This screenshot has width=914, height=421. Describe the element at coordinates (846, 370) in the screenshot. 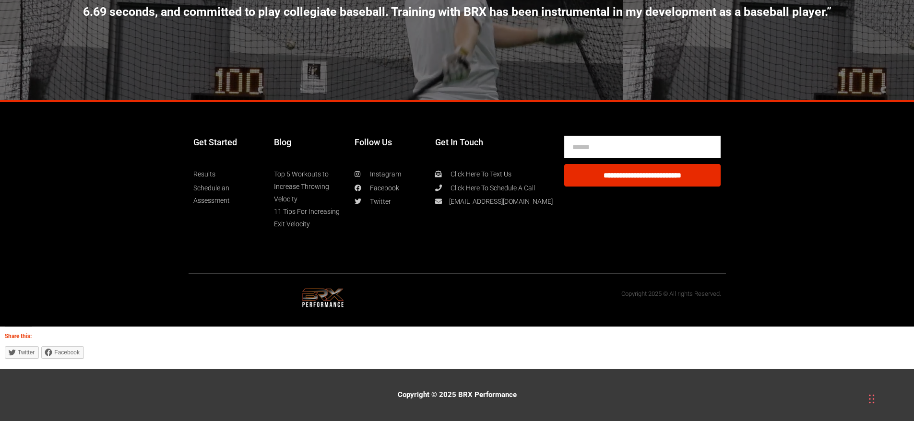

I see `div: Chat Widget` at that location.